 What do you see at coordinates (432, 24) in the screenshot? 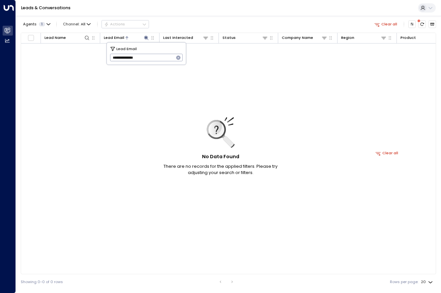
I see `button: Archived Leads` at bounding box center [432, 24].